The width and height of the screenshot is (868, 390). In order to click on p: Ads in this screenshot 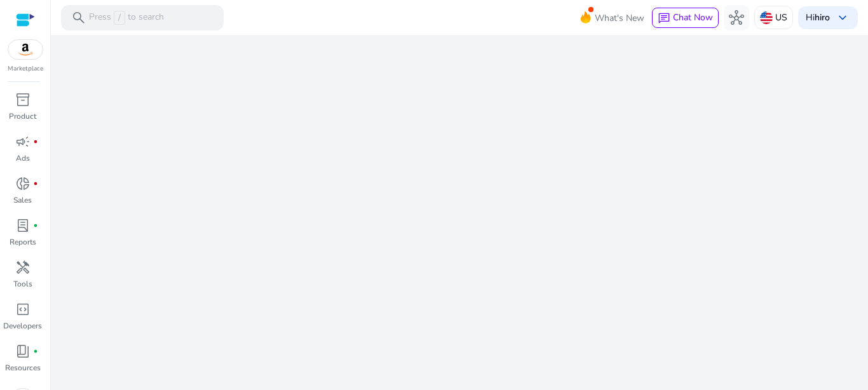, I will do `click(23, 158)`.